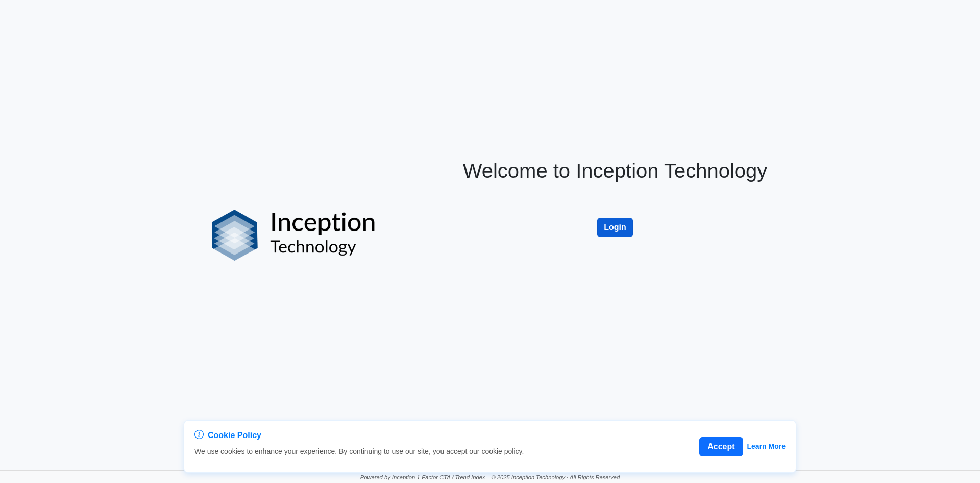  What do you see at coordinates (615, 211) in the screenshot?
I see `a: Login` at bounding box center [615, 211].